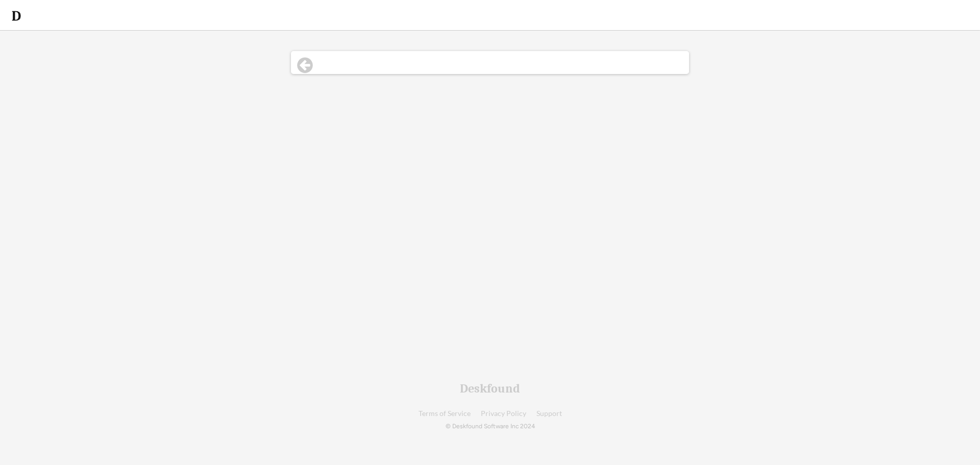 The width and height of the screenshot is (980, 465). Describe the element at coordinates (490, 388) in the screenshot. I see `div: Deskfound` at that location.